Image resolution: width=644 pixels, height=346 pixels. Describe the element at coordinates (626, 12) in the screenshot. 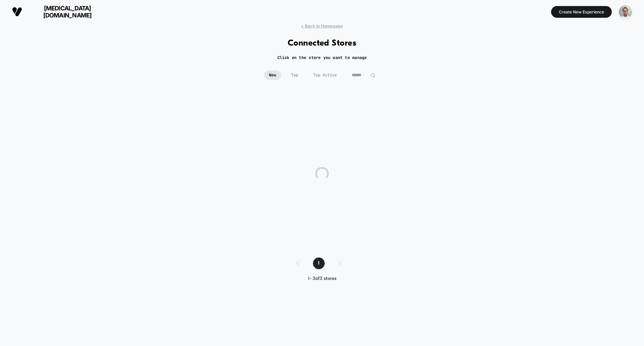

I see `button: ppic` at that location.